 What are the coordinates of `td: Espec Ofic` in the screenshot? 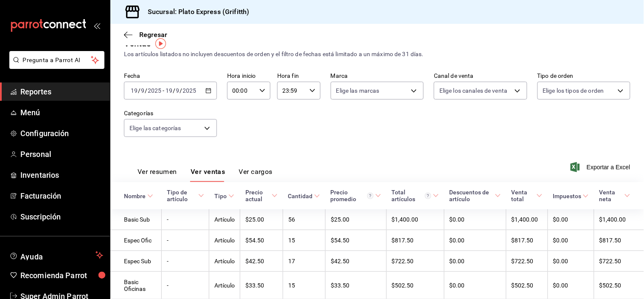 It's located at (136, 240).